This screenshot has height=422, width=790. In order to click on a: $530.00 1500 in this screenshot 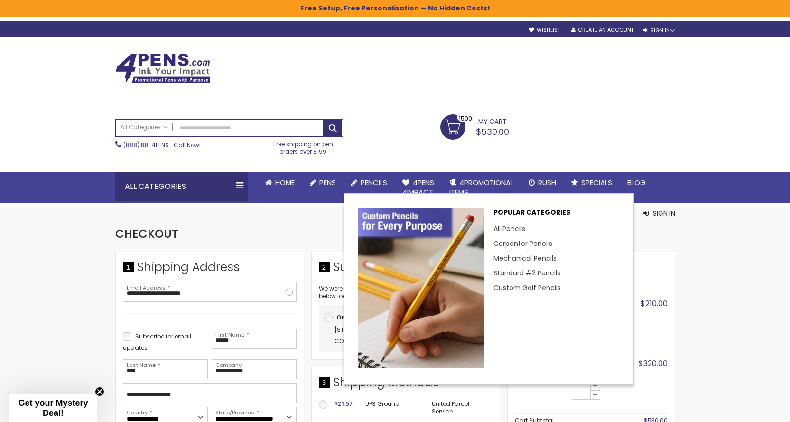, I will do `click(475, 126)`.